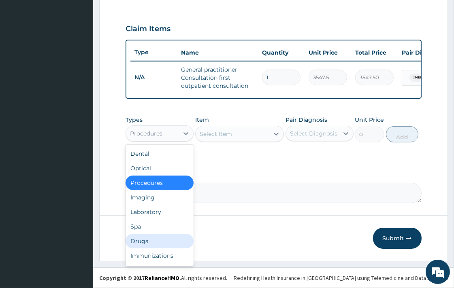 This screenshot has height=288, width=454. I want to click on div: Chat with us now, so click(89, 51).